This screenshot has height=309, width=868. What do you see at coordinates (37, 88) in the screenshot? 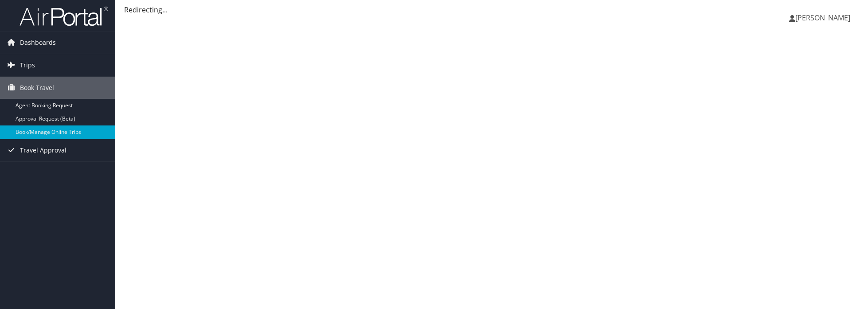
I see `span: Book Travel` at bounding box center [37, 88].